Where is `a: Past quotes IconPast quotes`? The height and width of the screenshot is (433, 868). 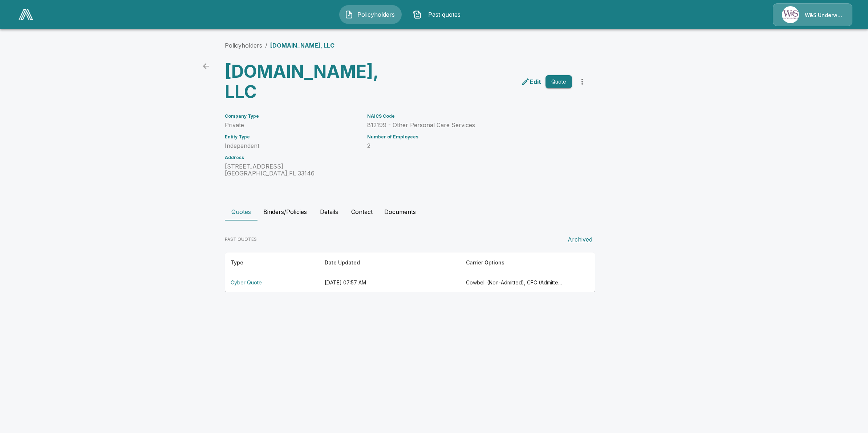 a: Past quotes IconPast quotes is located at coordinates (439, 15).